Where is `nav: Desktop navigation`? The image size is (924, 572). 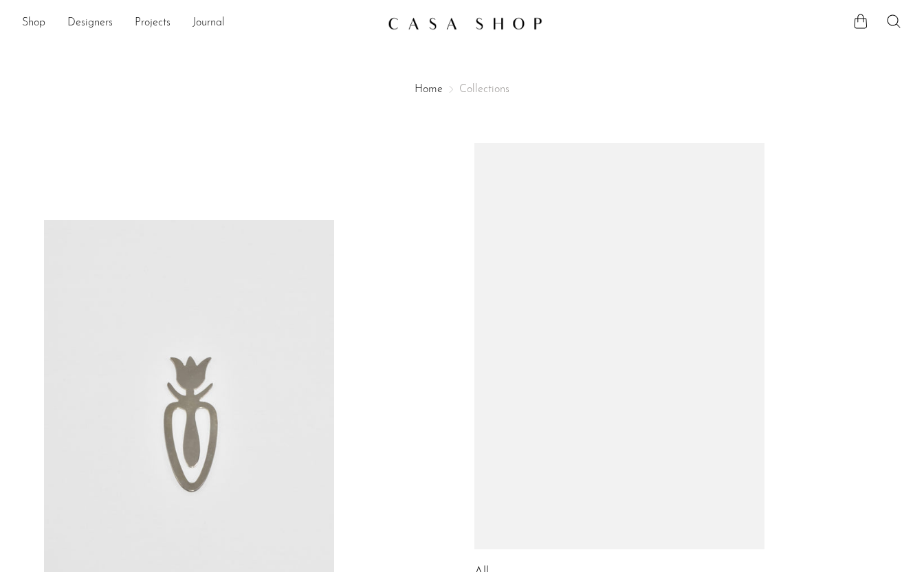 nav: Desktop navigation is located at coordinates (199, 24).